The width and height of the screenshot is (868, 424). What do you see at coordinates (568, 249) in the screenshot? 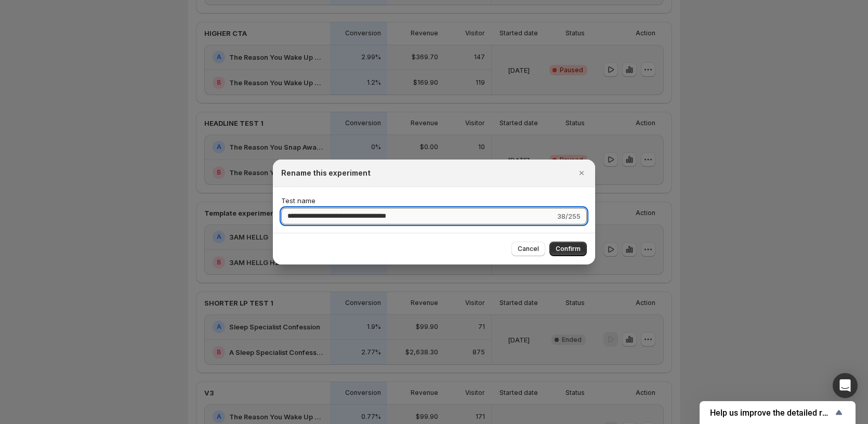
I see `span: Confirm` at bounding box center [568, 249].